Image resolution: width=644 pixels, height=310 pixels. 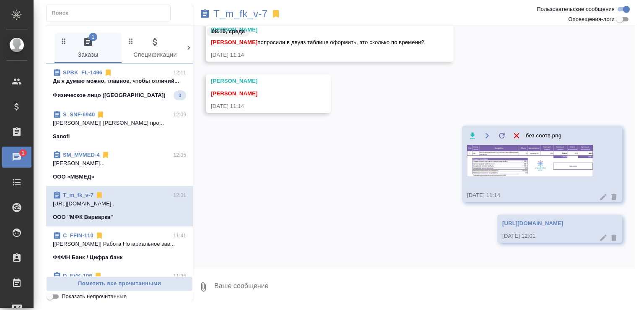 I want to click on p: 12:05, so click(x=179, y=155).